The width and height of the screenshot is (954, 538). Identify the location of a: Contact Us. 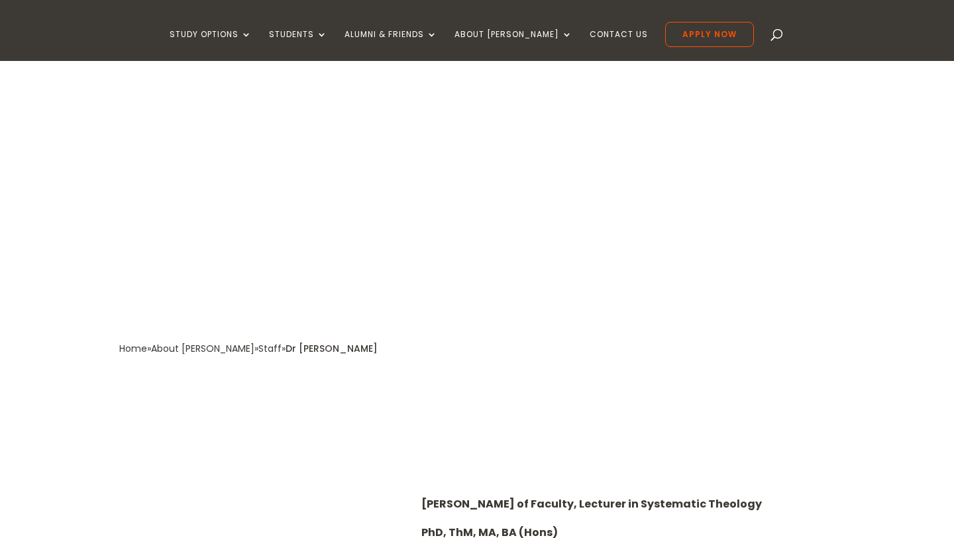
(619, 45).